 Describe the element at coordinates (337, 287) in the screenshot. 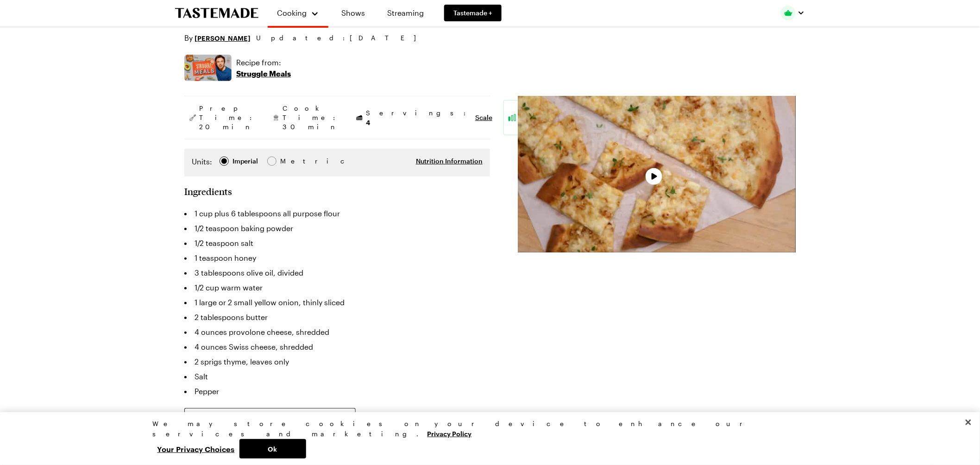

I see `li: 1/2 cup warm water` at that location.